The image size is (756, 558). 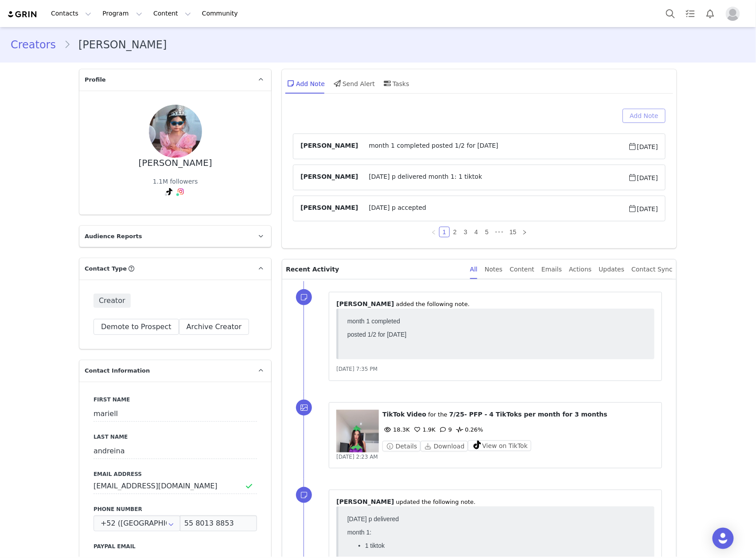 What do you see at coordinates (487, 232) in the screenshot?
I see `li: 5` at bounding box center [487, 232].